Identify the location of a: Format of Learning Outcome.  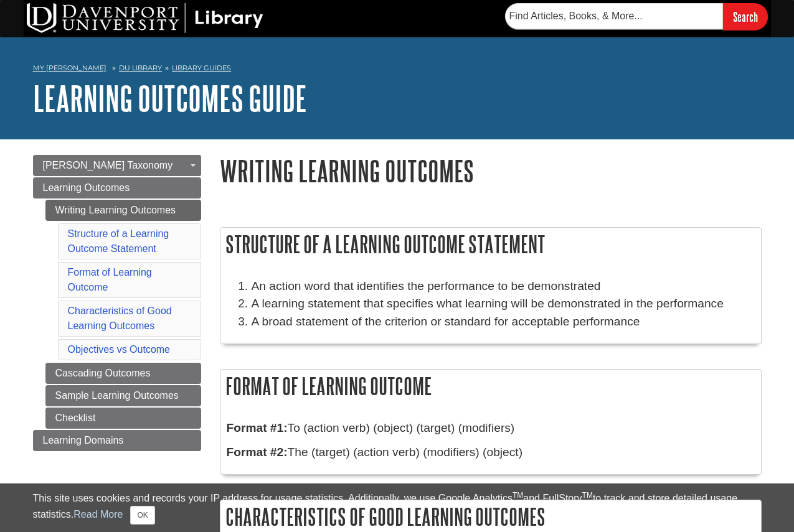
(110, 280).